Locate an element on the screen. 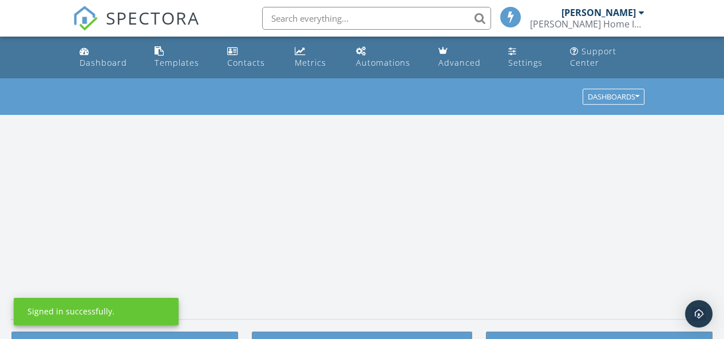  div: Dashboards is located at coordinates (613, 97).